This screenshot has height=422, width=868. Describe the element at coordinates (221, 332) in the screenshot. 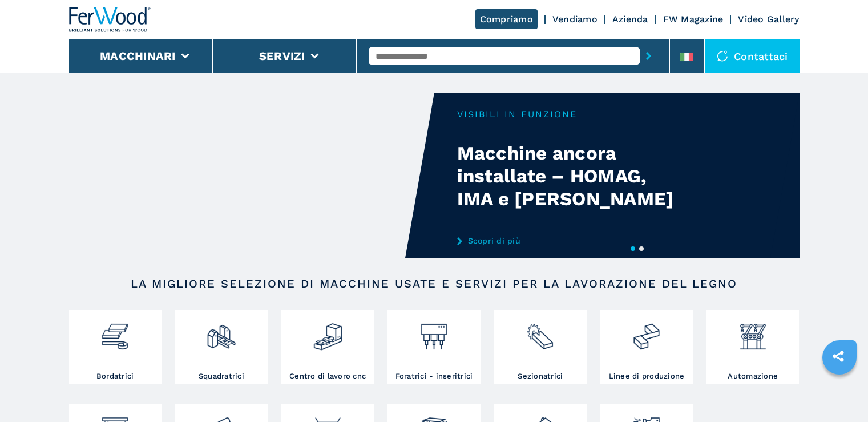

I see `img: squadratrici_2.png` at that location.